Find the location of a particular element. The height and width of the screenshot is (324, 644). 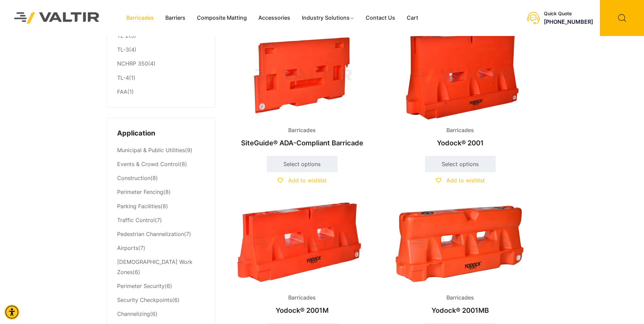

div: Quick Quote is located at coordinates (568, 14).